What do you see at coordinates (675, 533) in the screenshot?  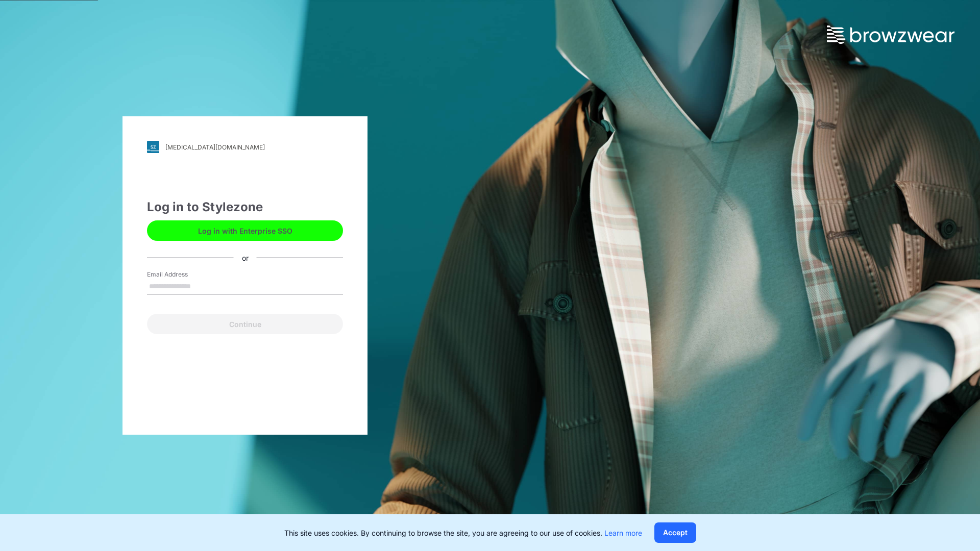 I see `button: Accept` at bounding box center [675, 533].